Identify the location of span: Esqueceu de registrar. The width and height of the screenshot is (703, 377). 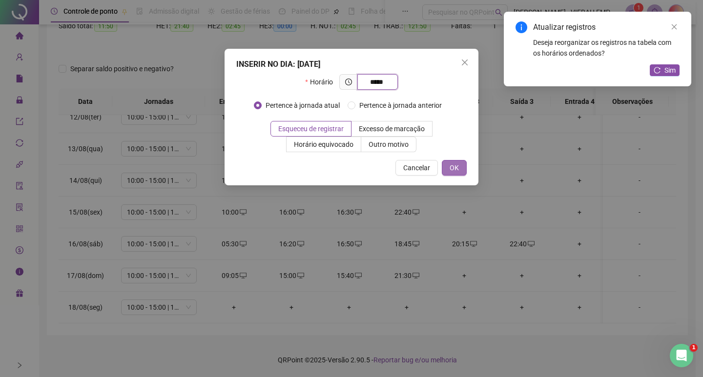
(311, 129).